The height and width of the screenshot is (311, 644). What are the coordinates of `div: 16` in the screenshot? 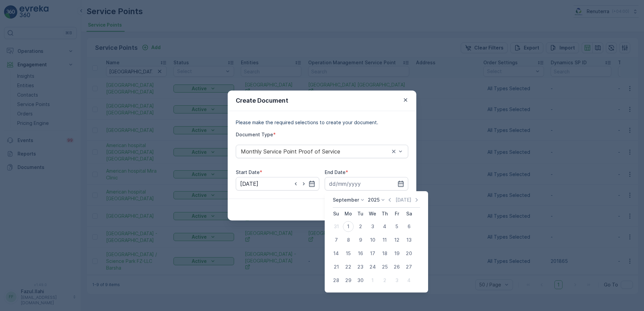 It's located at (360, 254).